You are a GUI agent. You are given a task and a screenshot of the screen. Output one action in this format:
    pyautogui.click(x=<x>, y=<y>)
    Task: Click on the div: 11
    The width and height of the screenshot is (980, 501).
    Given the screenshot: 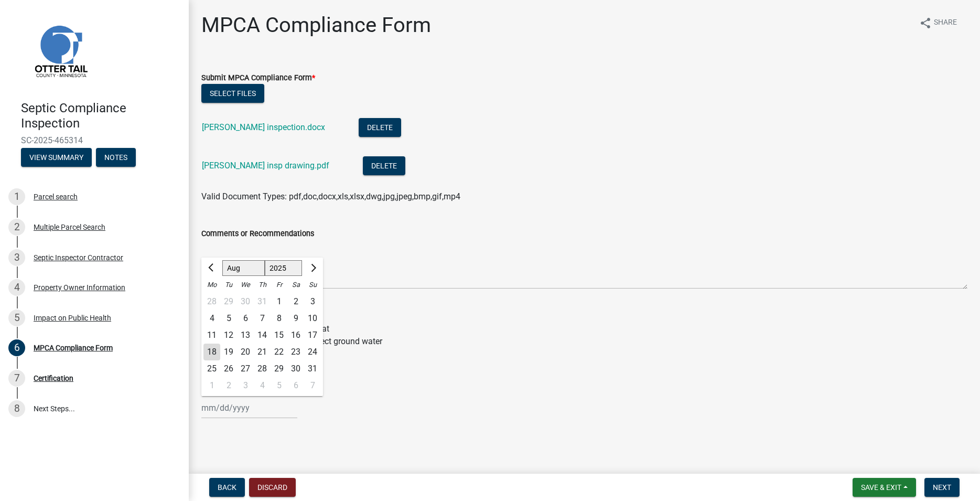 What is the action you would take?
    pyautogui.click(x=212, y=335)
    